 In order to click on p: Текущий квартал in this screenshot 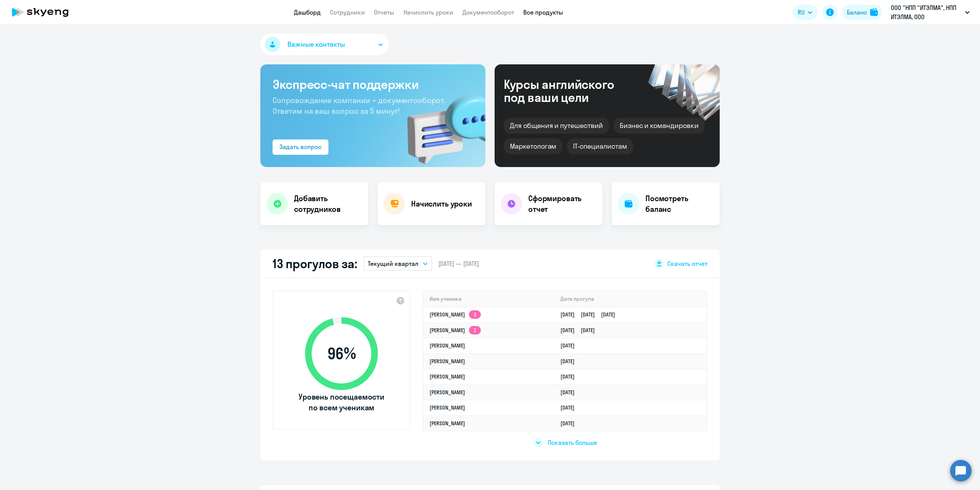, I will do `click(393, 264)`.